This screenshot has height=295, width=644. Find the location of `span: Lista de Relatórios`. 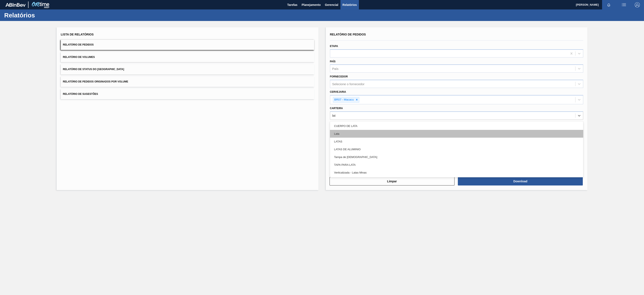

span: Lista de Relatórios is located at coordinates (77, 35).